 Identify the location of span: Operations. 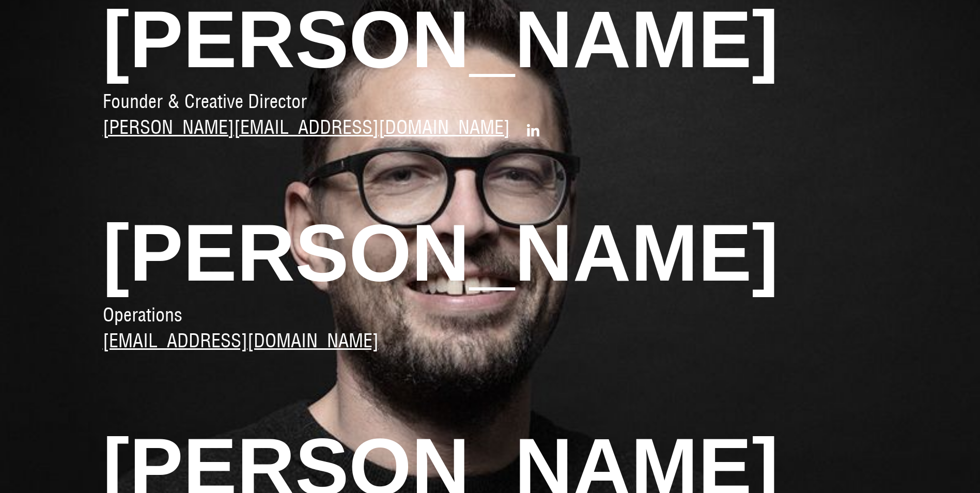
(142, 315).